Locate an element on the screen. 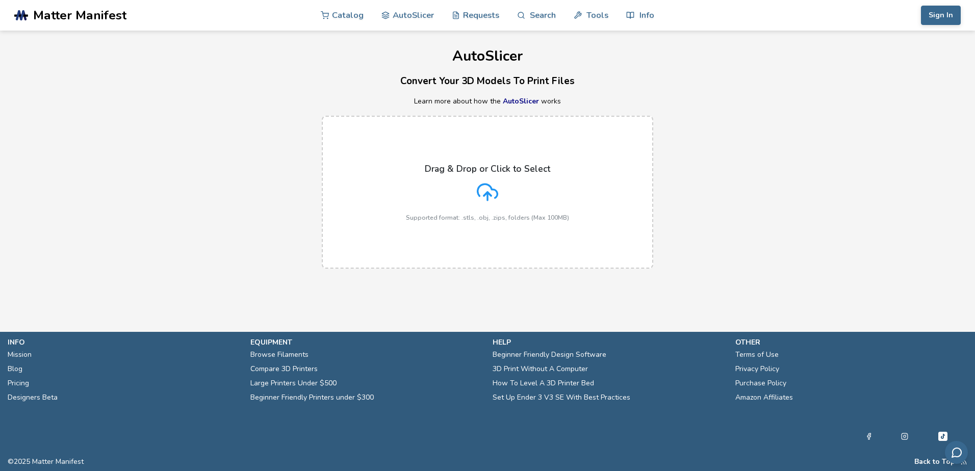 This screenshot has height=471, width=975. a: Terms of Use is located at coordinates (757, 355).